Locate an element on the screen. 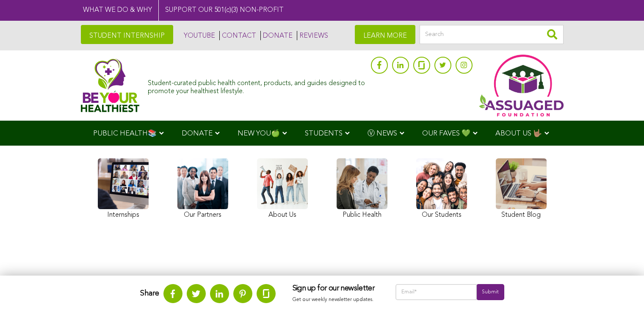  a: LEARN MORE is located at coordinates (385, 34).